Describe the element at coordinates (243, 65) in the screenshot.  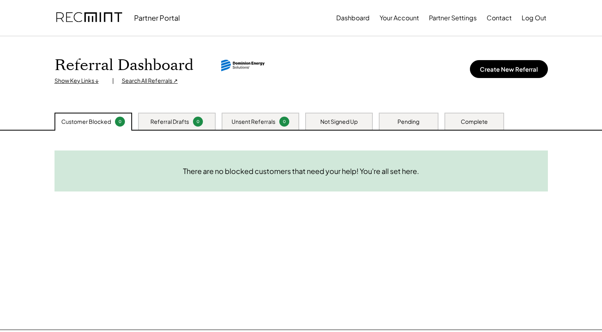
I see `img: dominion-energy-solutions.svg` at that location.